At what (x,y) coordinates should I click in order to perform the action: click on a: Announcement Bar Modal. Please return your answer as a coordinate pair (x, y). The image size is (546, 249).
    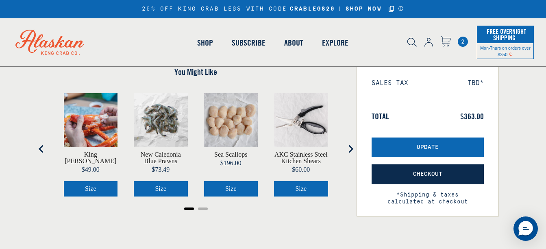
    Looking at the image, I should click on (401, 9).